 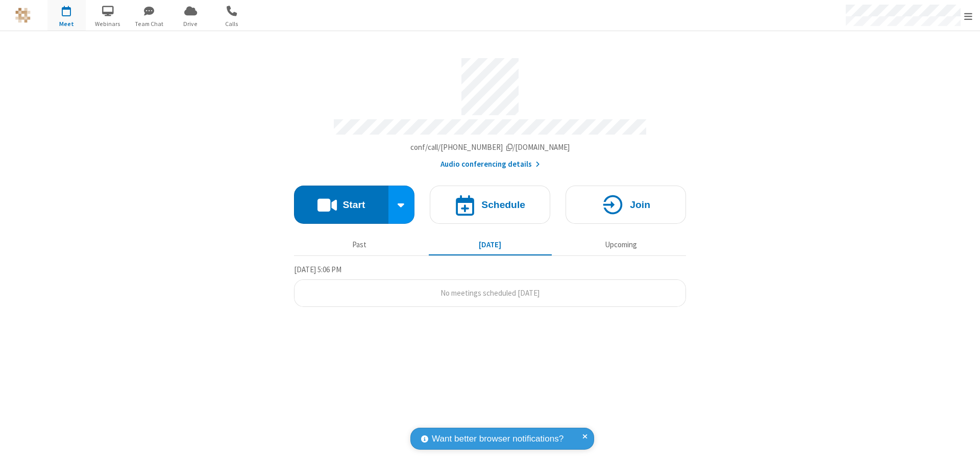 I want to click on section: Account details, so click(x=490, y=110).